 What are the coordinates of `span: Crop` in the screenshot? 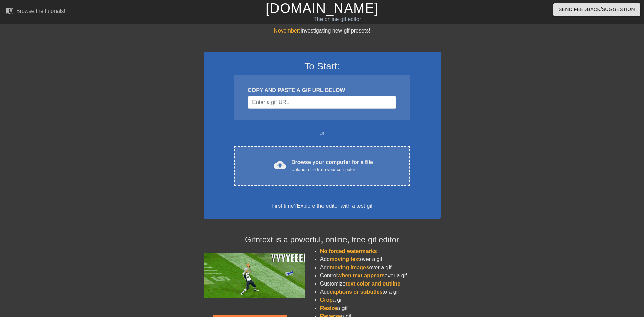 It's located at (326, 300).